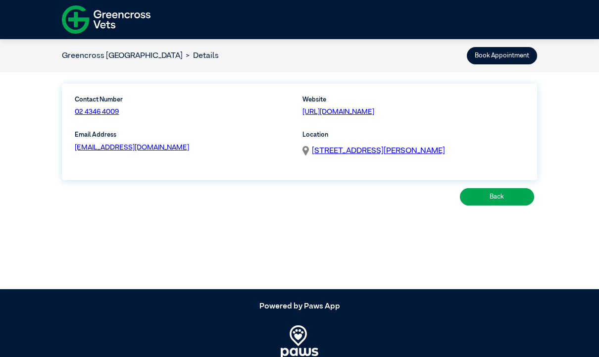 Image resolution: width=599 pixels, height=357 pixels. Describe the element at coordinates (497, 197) in the screenshot. I see `button: Back` at that location.